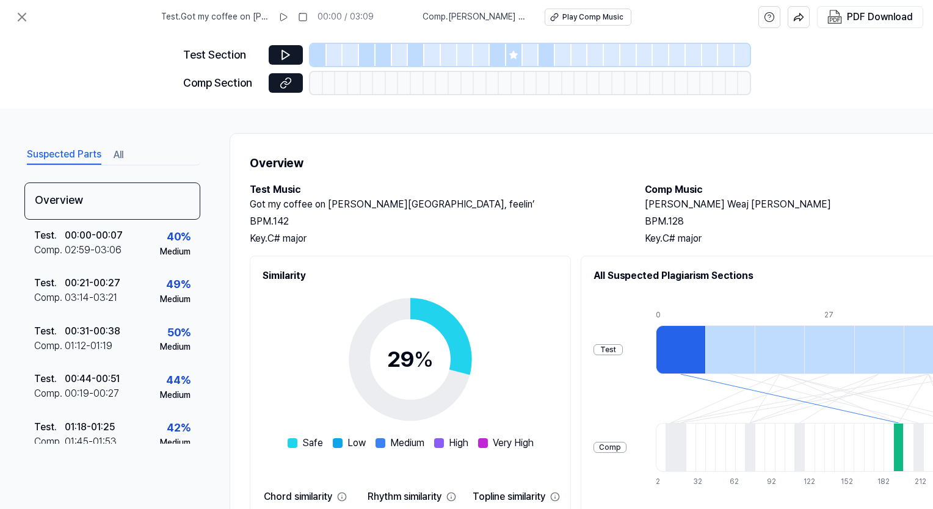  What do you see at coordinates (178, 428) in the screenshot?
I see `div: 42 %` at bounding box center [178, 428].